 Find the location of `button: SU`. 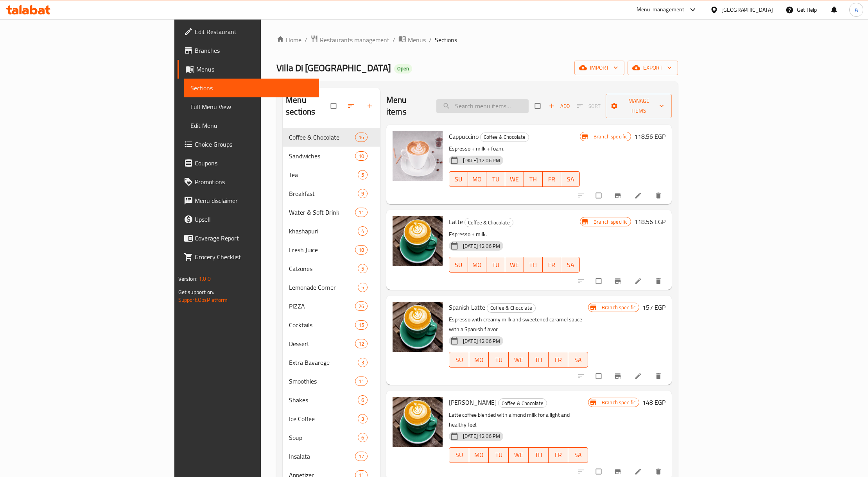

button: SU is located at coordinates (458, 265).